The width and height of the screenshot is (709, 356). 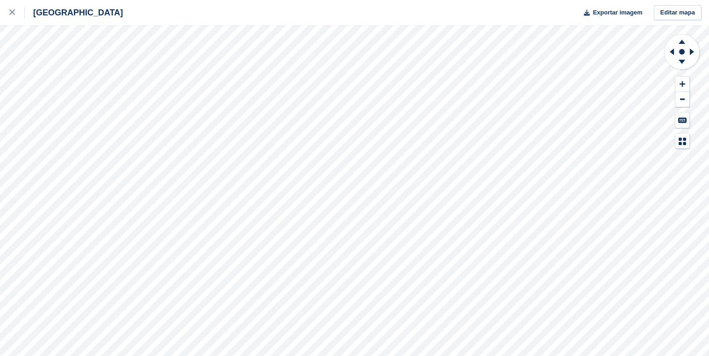 I want to click on button: Map Legend, so click(x=682, y=141).